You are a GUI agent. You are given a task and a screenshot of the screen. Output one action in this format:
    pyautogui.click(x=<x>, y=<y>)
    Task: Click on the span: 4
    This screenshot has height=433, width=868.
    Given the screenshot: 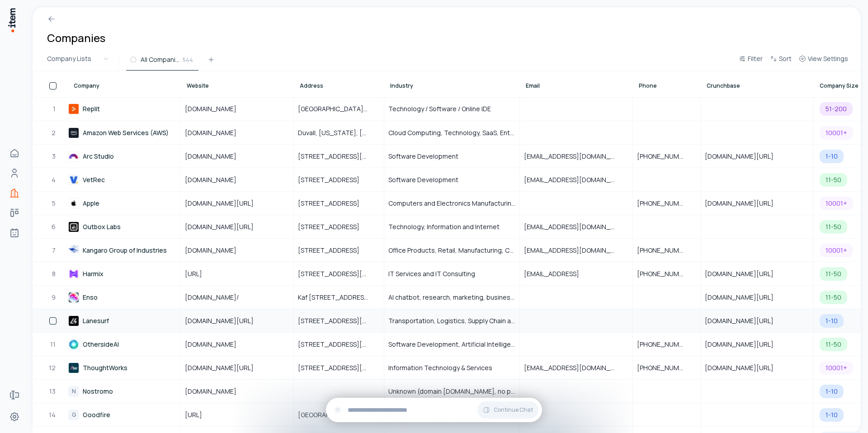 What is the action you would take?
    pyautogui.click(x=54, y=180)
    